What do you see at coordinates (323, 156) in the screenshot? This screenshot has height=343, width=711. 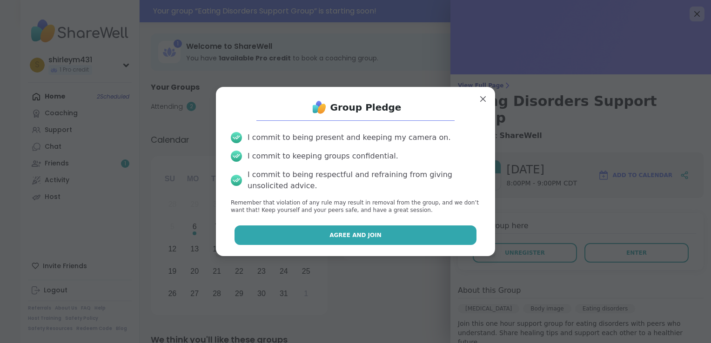 I see `div: I commit to keeping groups confidential.` at bounding box center [323, 156].